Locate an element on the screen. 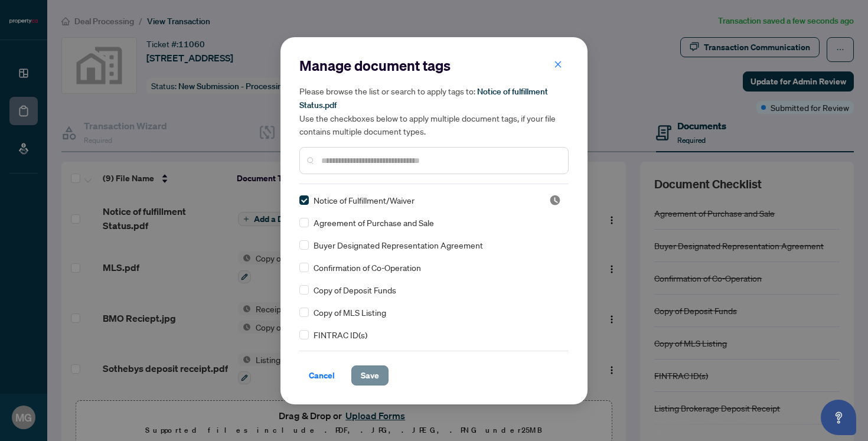 Image resolution: width=868 pixels, height=441 pixels. span: FINTRAC ID(s) is located at coordinates (340, 335).